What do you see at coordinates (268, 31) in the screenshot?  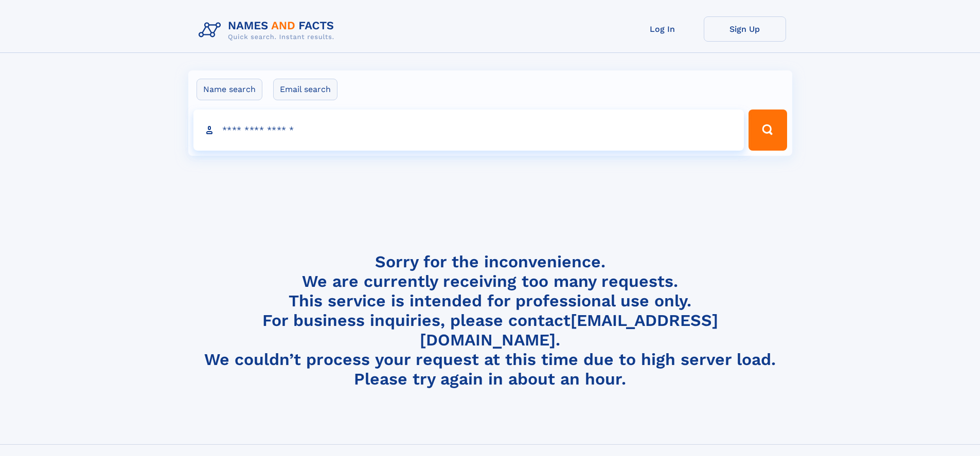 I see `img: Logo Names and Facts` at bounding box center [268, 31].